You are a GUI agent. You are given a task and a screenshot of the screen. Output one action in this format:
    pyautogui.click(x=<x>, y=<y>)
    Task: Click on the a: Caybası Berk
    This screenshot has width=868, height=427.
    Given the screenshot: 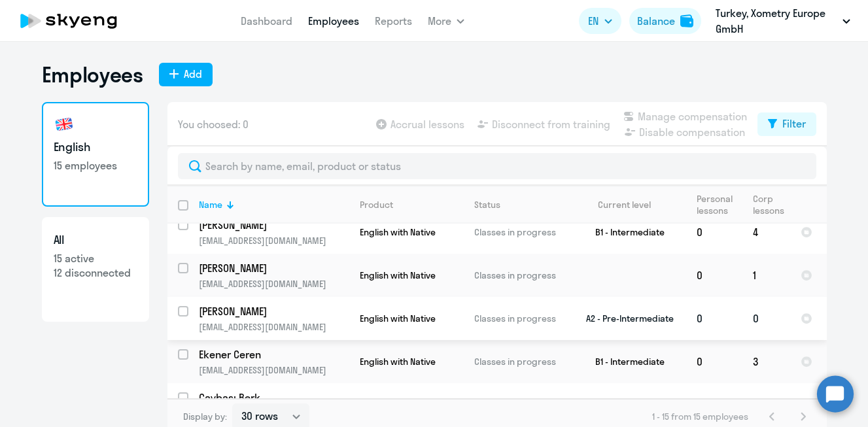 What is the action you would take?
    pyautogui.click(x=273, y=398)
    